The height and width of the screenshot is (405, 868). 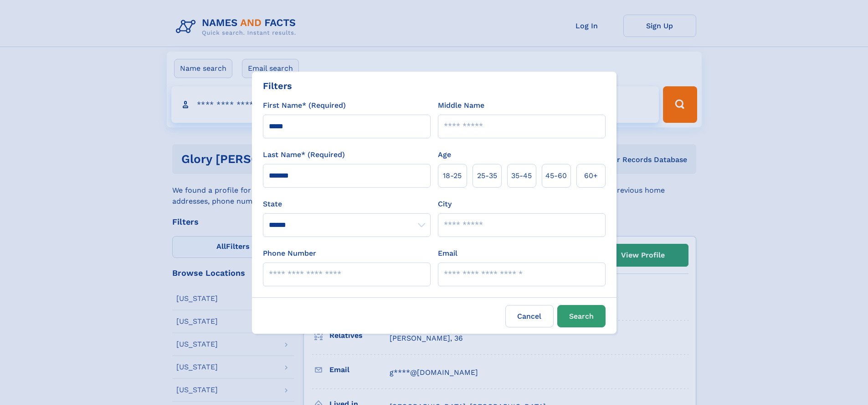 What do you see at coordinates (452, 176) in the screenshot?
I see `span: 18‑25` at bounding box center [452, 176].